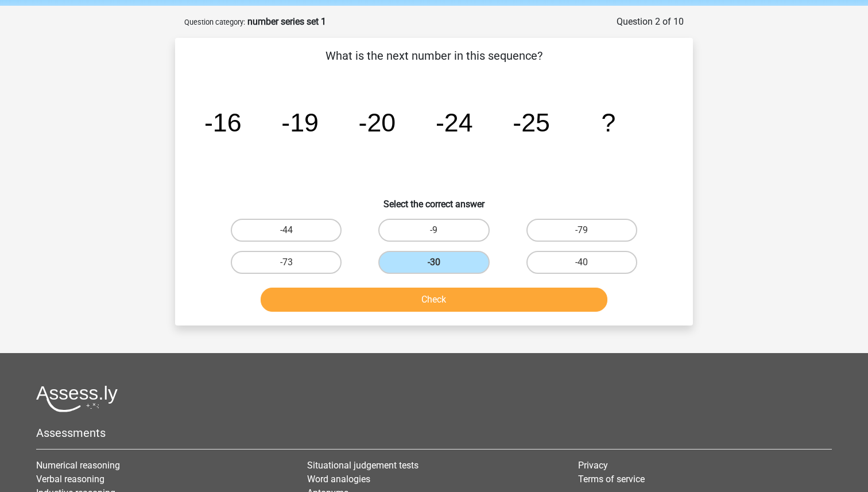  What do you see at coordinates (77, 398) in the screenshot?
I see `img: Assessly logo` at bounding box center [77, 398].